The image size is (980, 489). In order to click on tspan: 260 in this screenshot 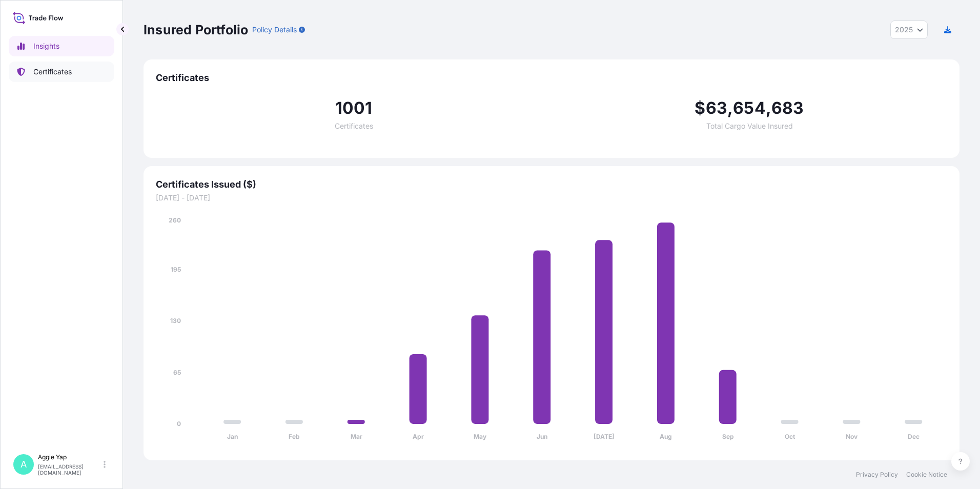, I will do `click(175, 220)`.